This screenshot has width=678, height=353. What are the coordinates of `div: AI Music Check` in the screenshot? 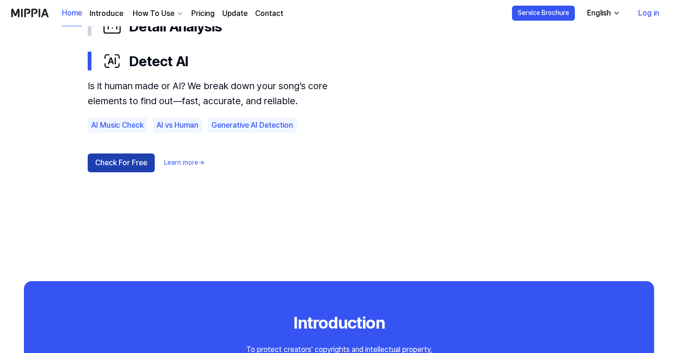 It's located at (117, 125).